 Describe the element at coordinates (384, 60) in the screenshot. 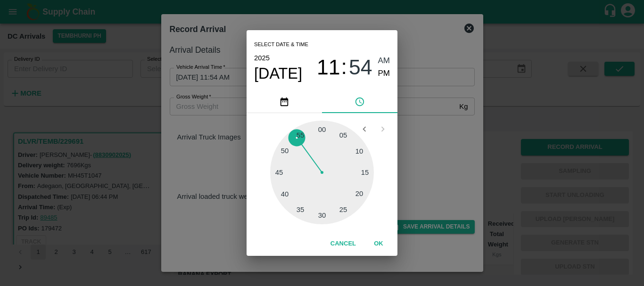

I see `span: AM` at that location.